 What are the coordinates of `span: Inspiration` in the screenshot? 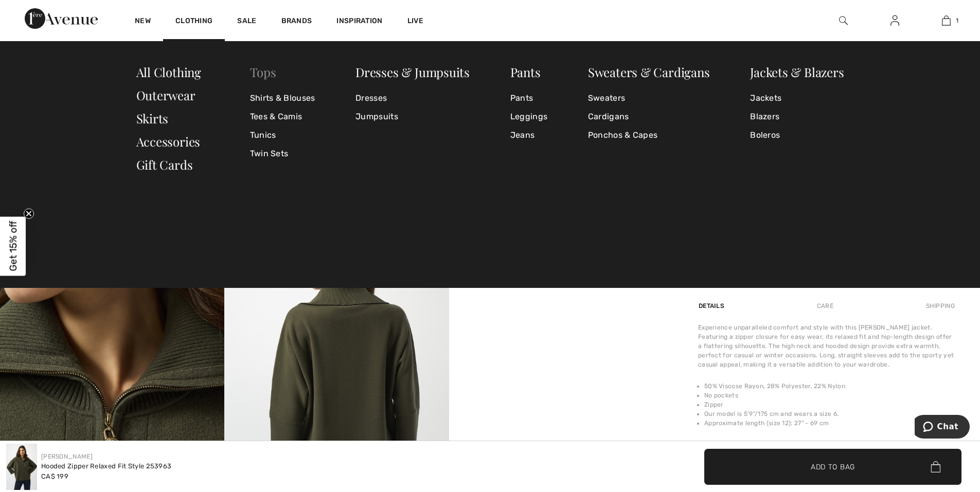 It's located at (359, 22).